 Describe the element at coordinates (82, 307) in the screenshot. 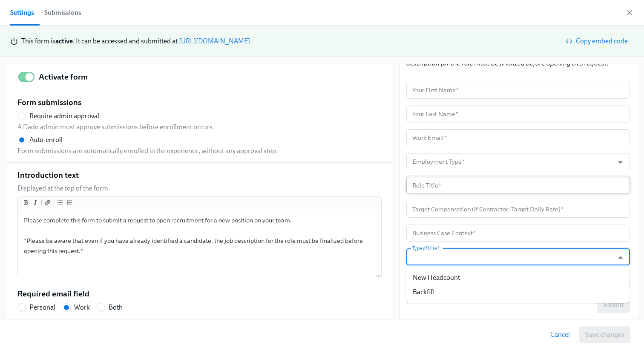

I see `span: Work` at that location.